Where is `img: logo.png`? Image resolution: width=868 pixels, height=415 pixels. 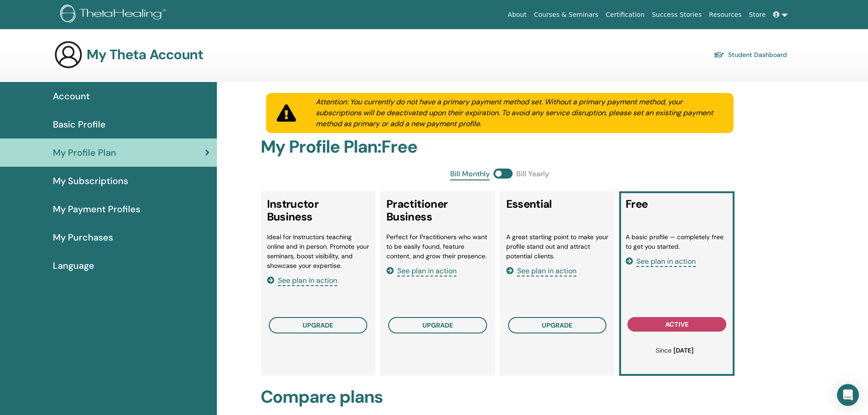 img: logo.png is located at coordinates (114, 15).